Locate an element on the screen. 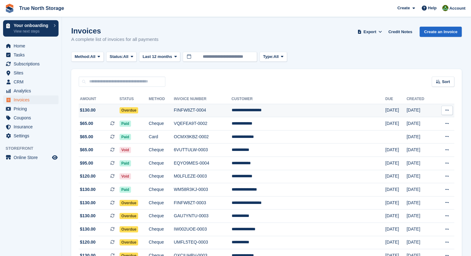  span: Method: is located at coordinates (82, 57).